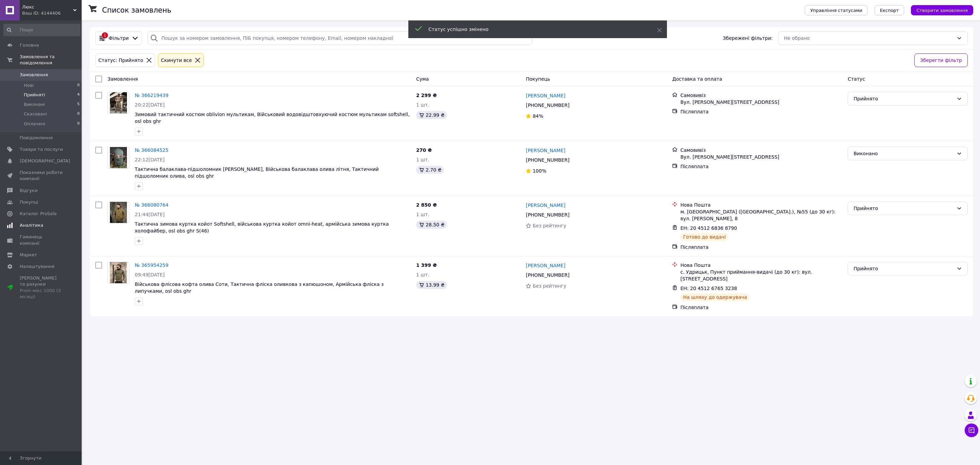 The image size is (980, 465). What do you see at coordinates (942, 10) in the screenshot?
I see `span: Створити замовлення` at bounding box center [942, 10].